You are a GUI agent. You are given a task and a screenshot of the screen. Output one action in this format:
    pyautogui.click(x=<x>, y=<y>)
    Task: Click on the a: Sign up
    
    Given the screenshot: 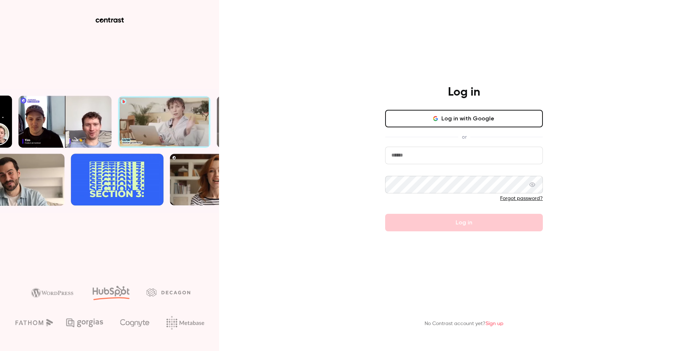 What is the action you would take?
    pyautogui.click(x=494, y=324)
    